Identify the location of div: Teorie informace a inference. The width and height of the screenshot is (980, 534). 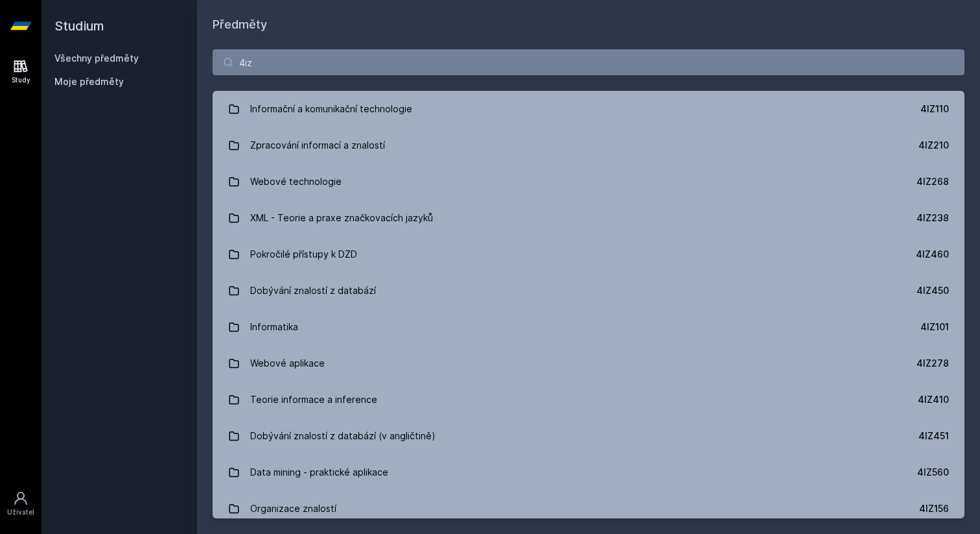
(314, 400).